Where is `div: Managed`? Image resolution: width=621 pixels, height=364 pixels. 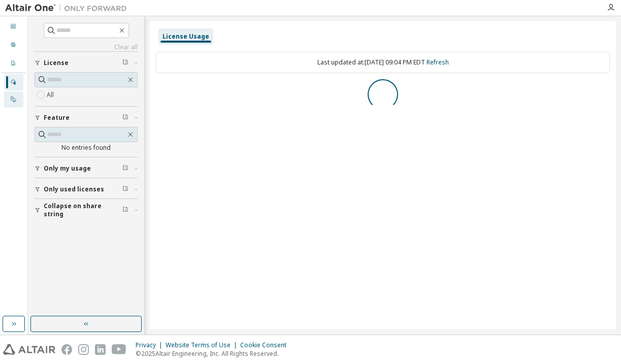 div: Managed is located at coordinates (14, 82).